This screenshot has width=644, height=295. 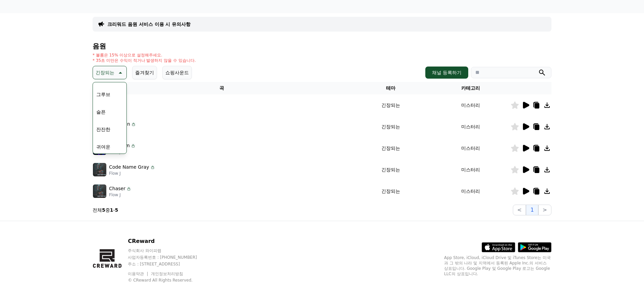 I want to click on a: 홈, so click(x=23, y=221).